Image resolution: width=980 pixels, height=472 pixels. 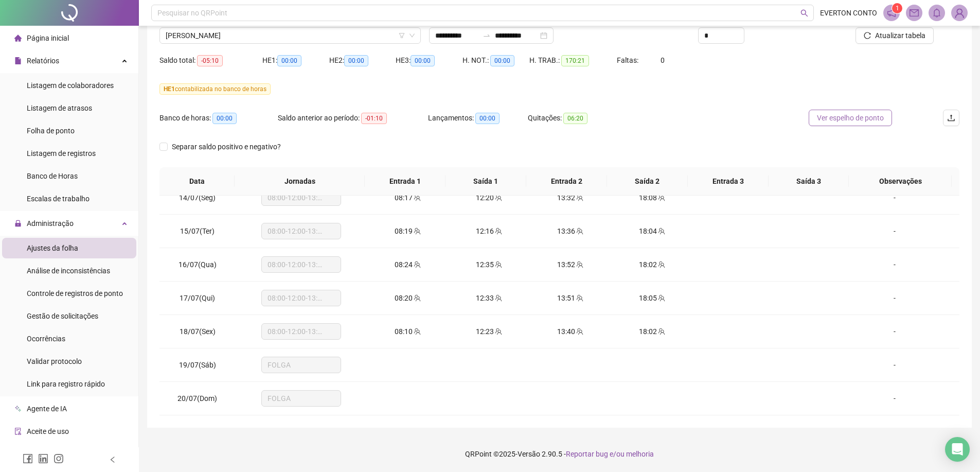 I want to click on span: -01:10, so click(x=374, y=119).